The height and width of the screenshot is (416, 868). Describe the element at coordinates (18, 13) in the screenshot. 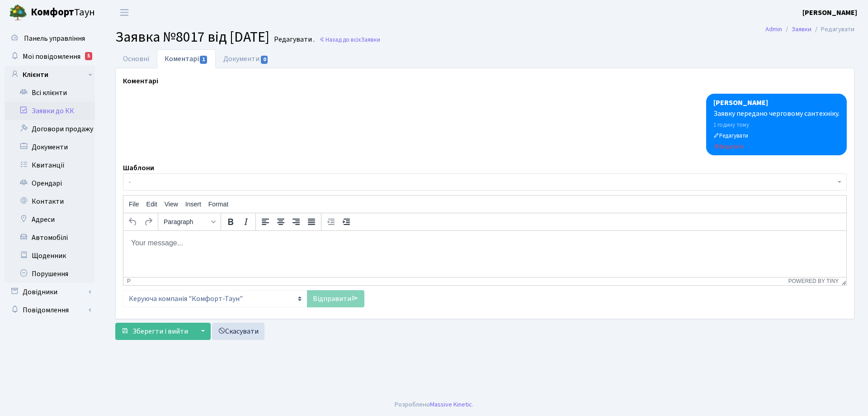

I see `img: logo.png` at that location.